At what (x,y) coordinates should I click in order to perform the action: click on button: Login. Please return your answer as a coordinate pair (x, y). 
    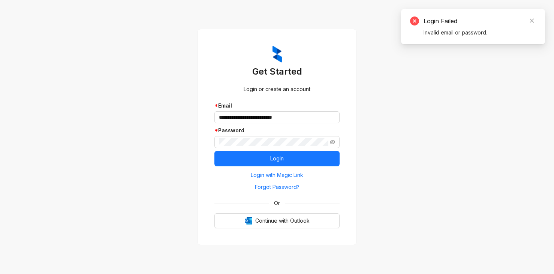
    Looking at the image, I should click on (277, 159).